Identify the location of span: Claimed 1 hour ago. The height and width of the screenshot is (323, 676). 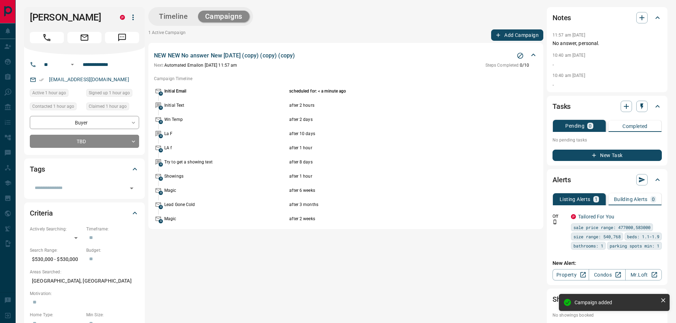
(107, 106).